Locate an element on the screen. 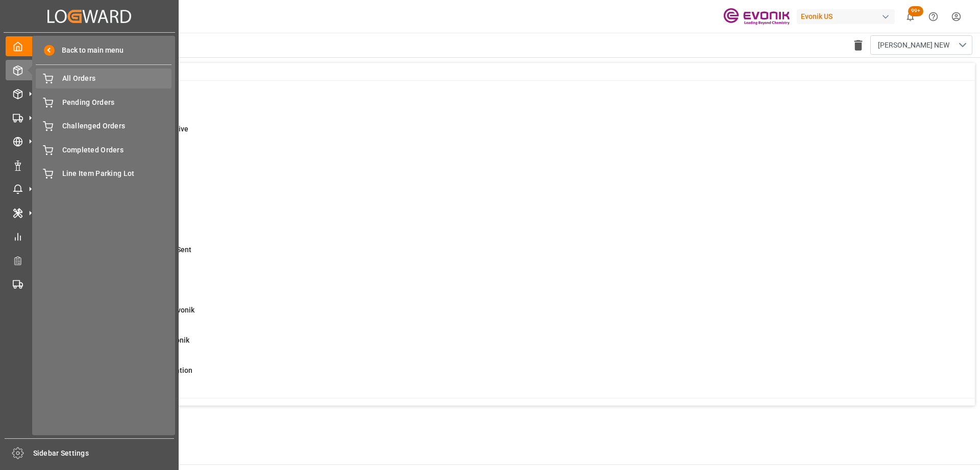 The image size is (980, 470). a: 0Deactivated EDI - Shipment ActiveShipment is located at coordinates (508, 134).